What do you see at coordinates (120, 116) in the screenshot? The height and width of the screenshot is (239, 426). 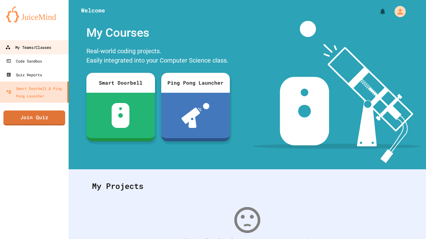 I see `img: sdb-white.svg` at bounding box center [120, 116].